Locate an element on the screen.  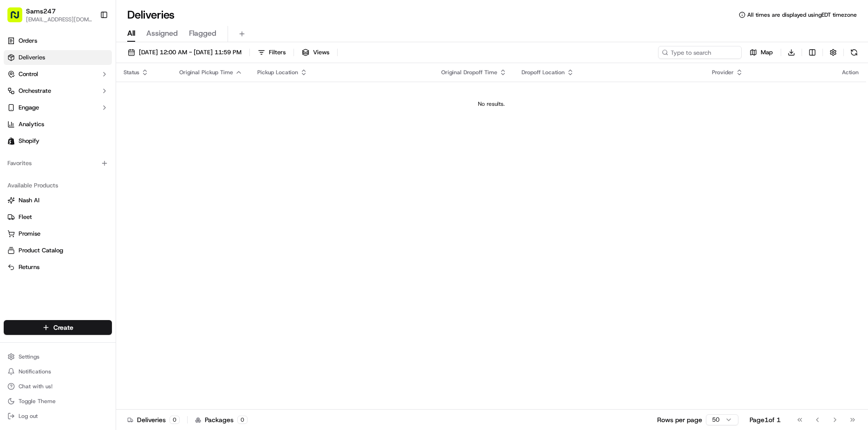
span: Orchestrate is located at coordinates (35, 91).